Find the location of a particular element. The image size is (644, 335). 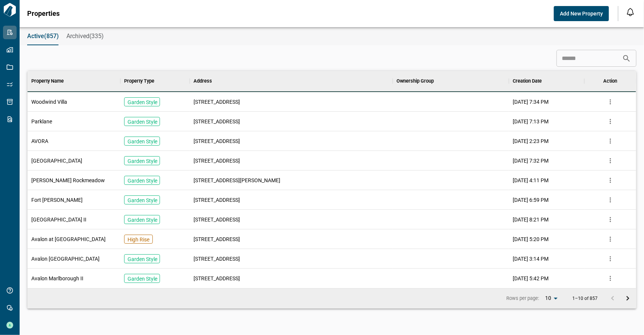

span: Archived(335) is located at coordinates (85, 36).